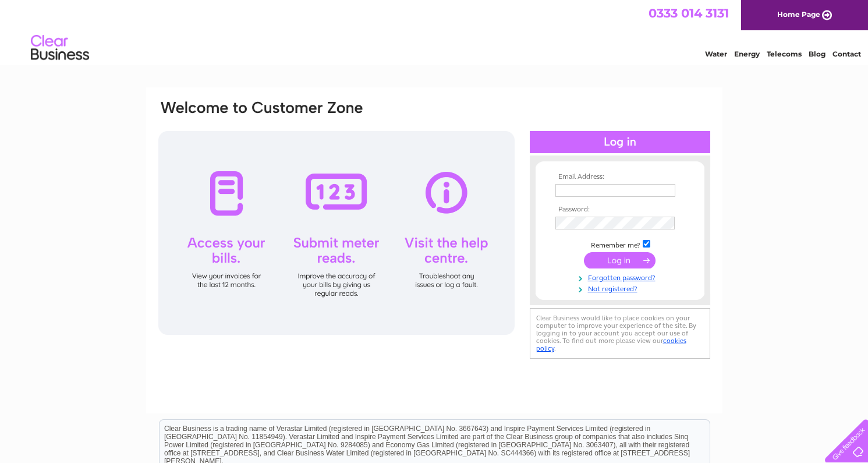  I want to click on a: Forgotten password?, so click(621, 277).